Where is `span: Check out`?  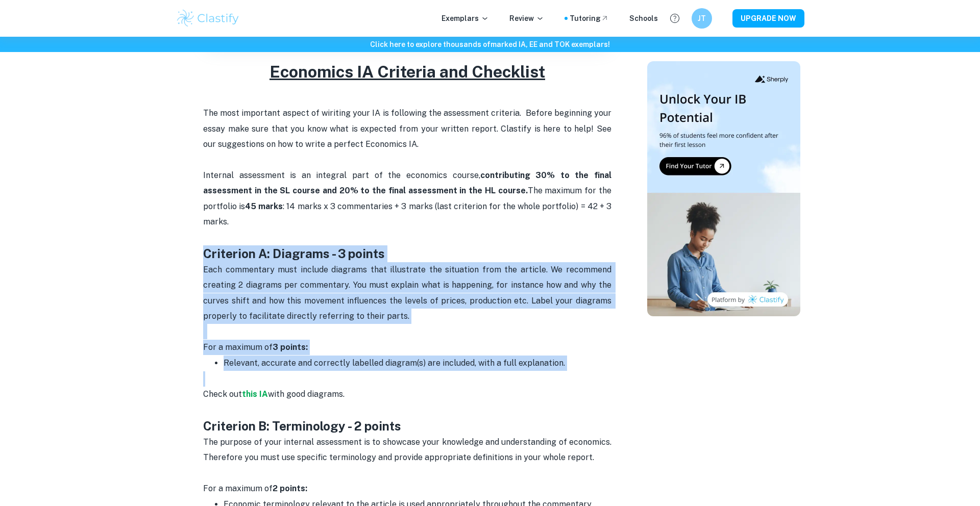 span: Check out is located at coordinates (223, 394).